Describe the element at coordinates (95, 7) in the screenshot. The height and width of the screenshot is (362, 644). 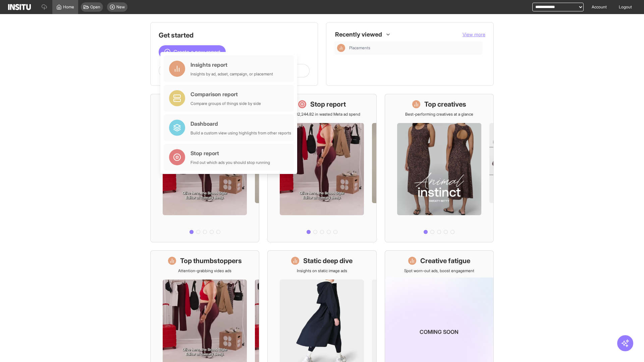
I see `span: Open` at that location.